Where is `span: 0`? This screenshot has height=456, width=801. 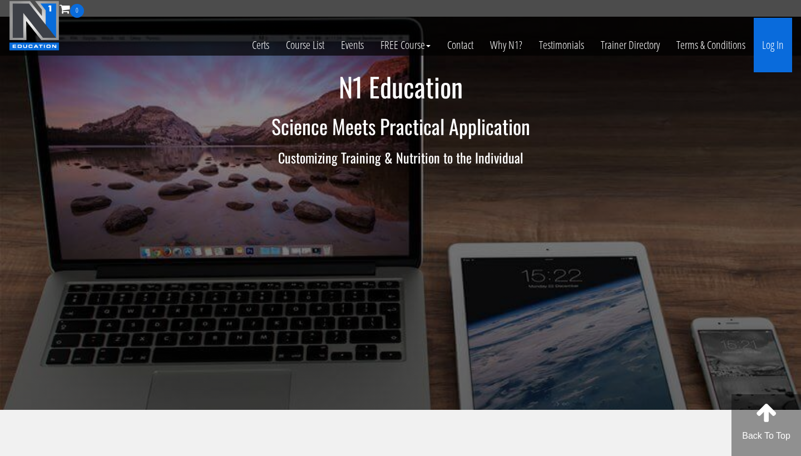
span: 0 is located at coordinates (77, 11).